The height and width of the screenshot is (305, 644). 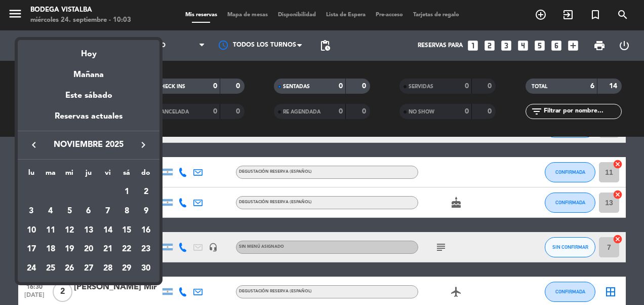 I want to click on td: 26 de noviembre de 2025, so click(x=69, y=269).